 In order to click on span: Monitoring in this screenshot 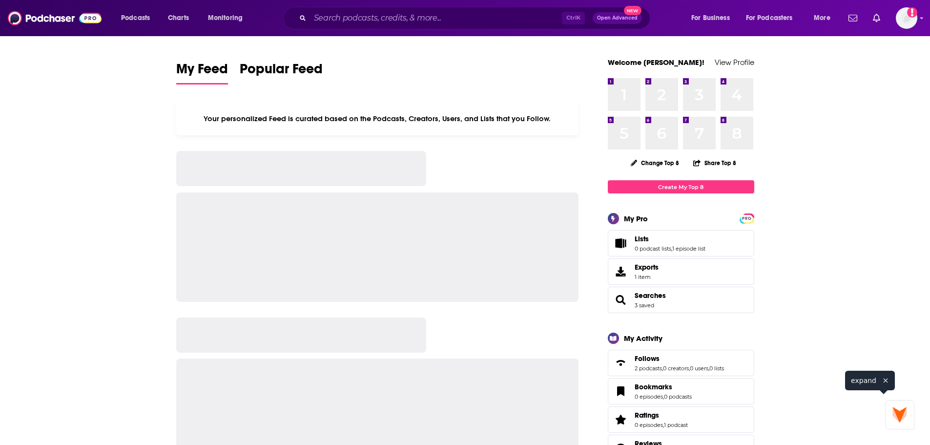, I will do `click(225, 18)`.